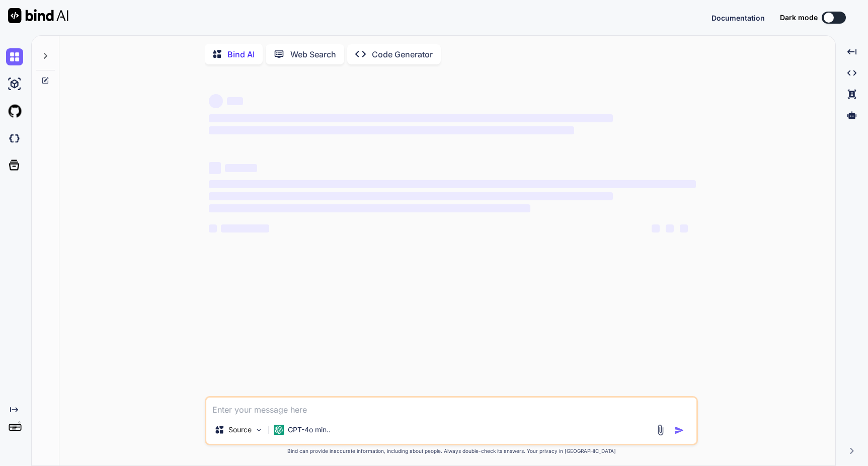  Describe the element at coordinates (14, 84) in the screenshot. I see `img: ai-studio` at that location.